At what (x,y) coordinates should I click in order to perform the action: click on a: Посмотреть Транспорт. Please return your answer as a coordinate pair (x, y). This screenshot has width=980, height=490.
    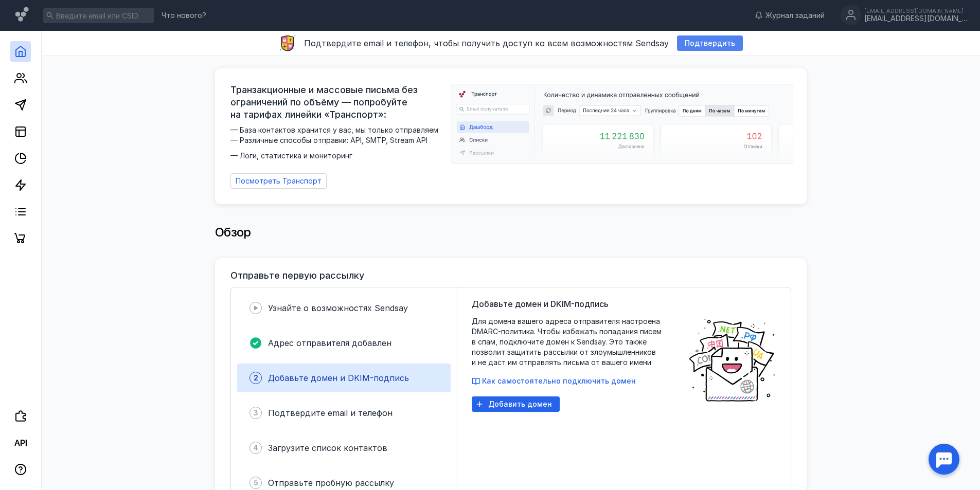
    Looking at the image, I should click on (278, 181).